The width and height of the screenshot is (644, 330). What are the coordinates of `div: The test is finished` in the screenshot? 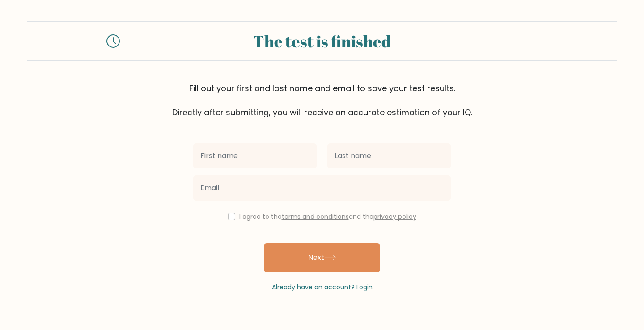 It's located at (322, 41).